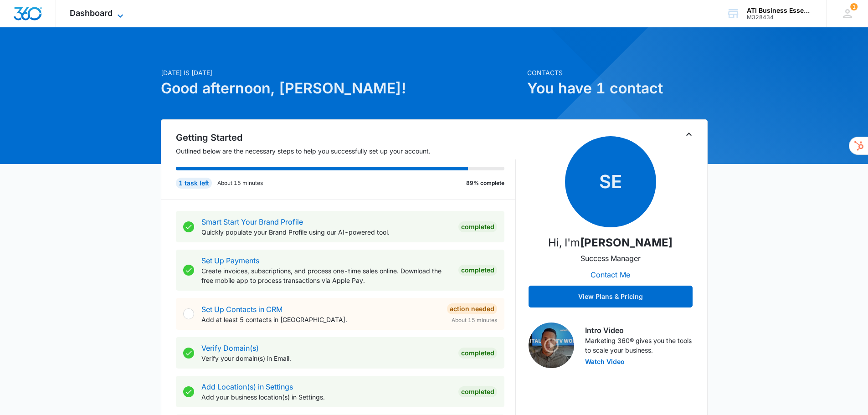  Describe the element at coordinates (326, 396) in the screenshot. I see `p: Add your business location(s) in Settings.` at that location.